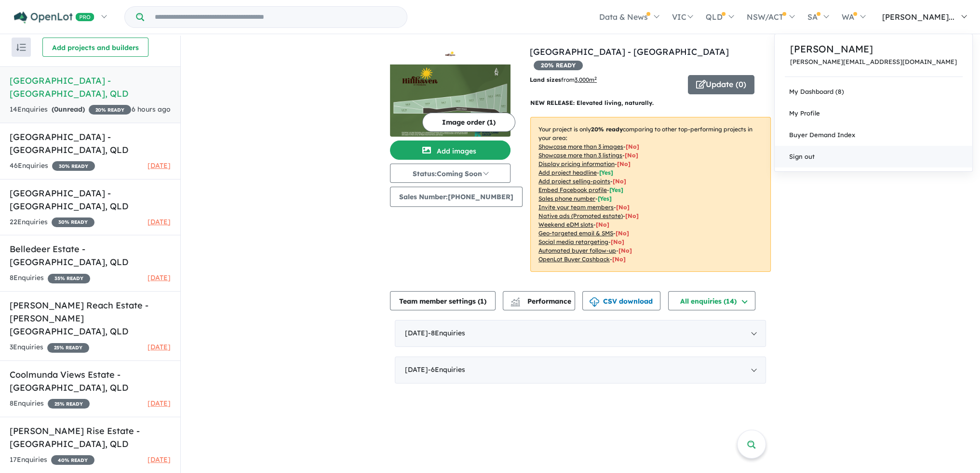 This screenshot has height=473, width=980. Describe the element at coordinates (49, 348) in the screenshot. I see `div: 3 Enquir ies` at that location.